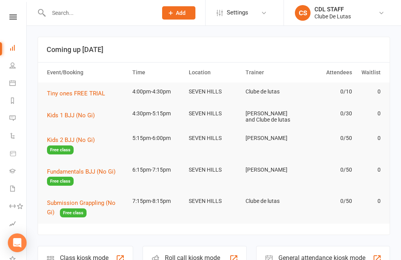 This screenshot has height=260, width=401. I want to click on a: Product Sales, so click(18, 154).